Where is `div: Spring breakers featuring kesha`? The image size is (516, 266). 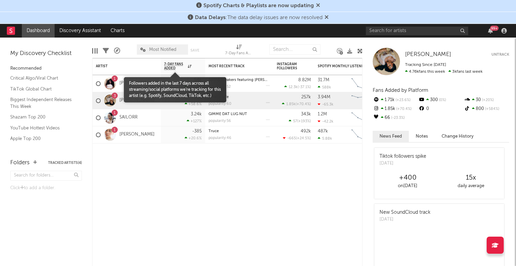 div: Spring breakers featuring kesha is located at coordinates (239, 80).